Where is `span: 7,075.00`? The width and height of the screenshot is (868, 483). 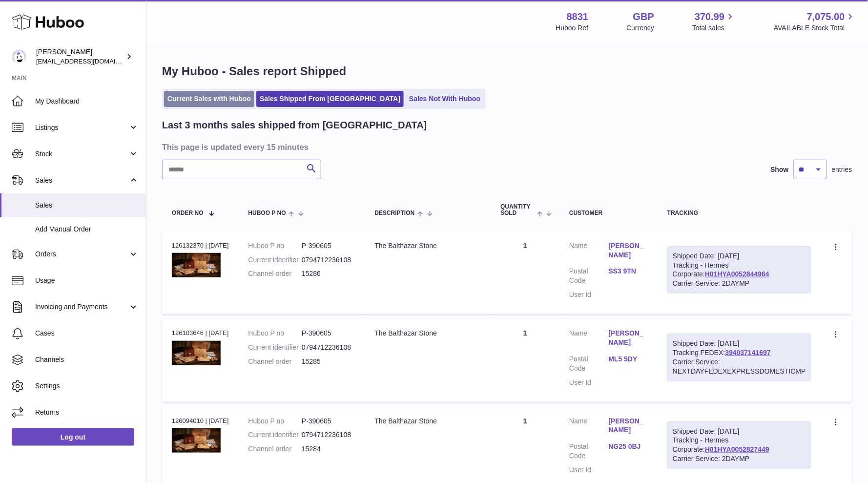 span: 7,075.00 is located at coordinates (826, 16).